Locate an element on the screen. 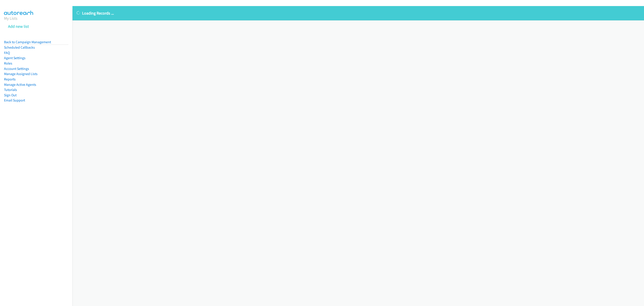 This screenshot has width=644, height=306. a: Roles is located at coordinates (8, 63).